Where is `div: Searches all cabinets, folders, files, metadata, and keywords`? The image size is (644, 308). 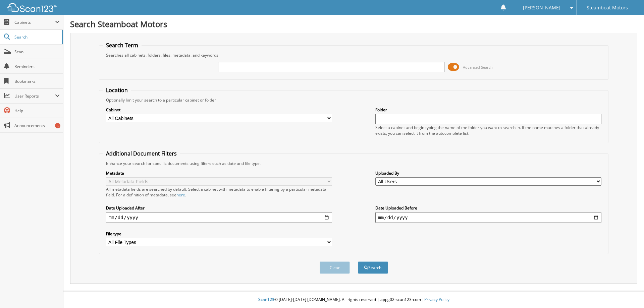
div: Searches all cabinets, folders, files, metadata, and keywords is located at coordinates (354, 55).